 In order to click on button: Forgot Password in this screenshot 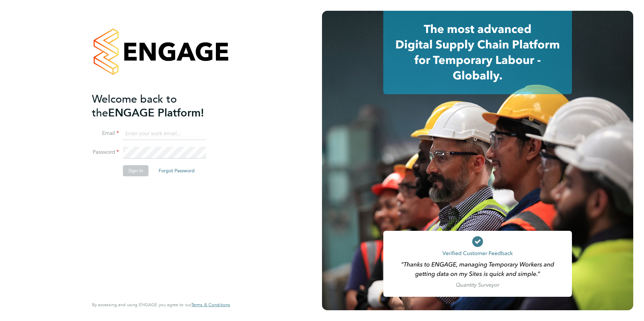, I will do `click(176, 171)`.